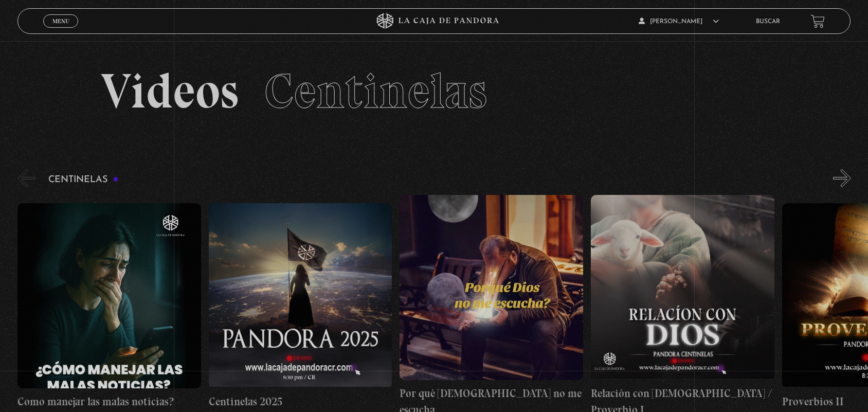 This screenshot has height=412, width=868. Describe the element at coordinates (83, 180) in the screenshot. I see `h3: Centinelas` at that location.